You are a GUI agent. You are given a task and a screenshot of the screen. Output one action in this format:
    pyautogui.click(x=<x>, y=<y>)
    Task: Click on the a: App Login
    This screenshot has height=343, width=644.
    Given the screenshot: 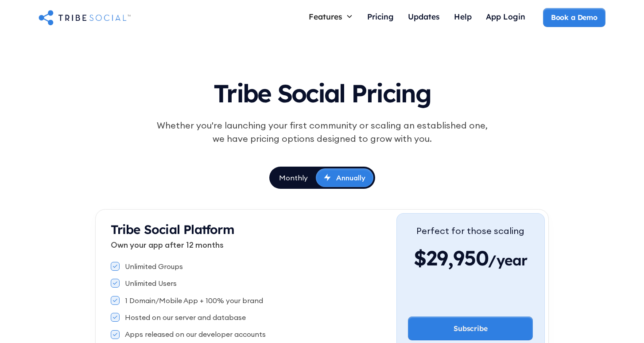 What is the action you would take?
    pyautogui.click(x=506, y=17)
    